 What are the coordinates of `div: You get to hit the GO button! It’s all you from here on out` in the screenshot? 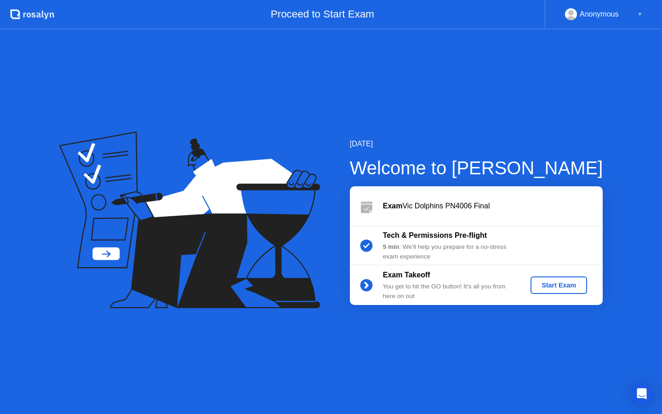 It's located at (449, 291).